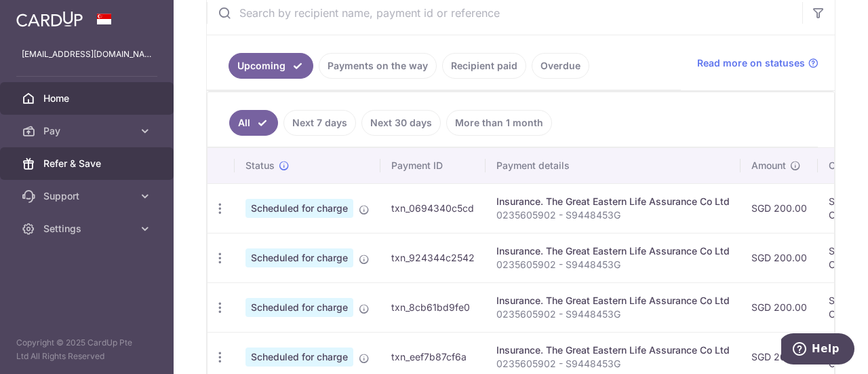  What do you see at coordinates (560, 66) in the screenshot?
I see `a: Overdue` at bounding box center [560, 66].